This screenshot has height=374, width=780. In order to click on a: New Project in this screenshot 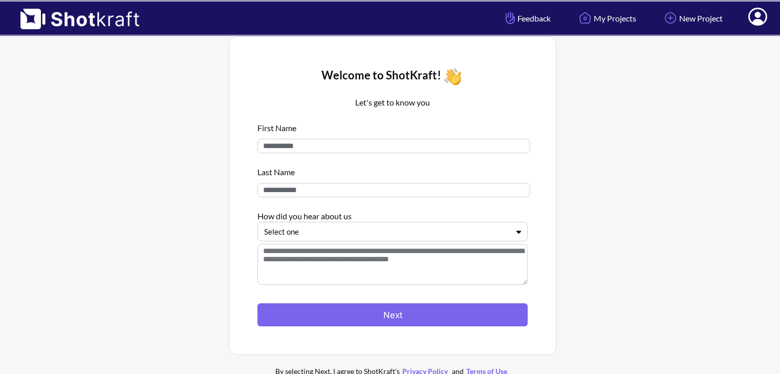, I will do `click(692, 18)`.